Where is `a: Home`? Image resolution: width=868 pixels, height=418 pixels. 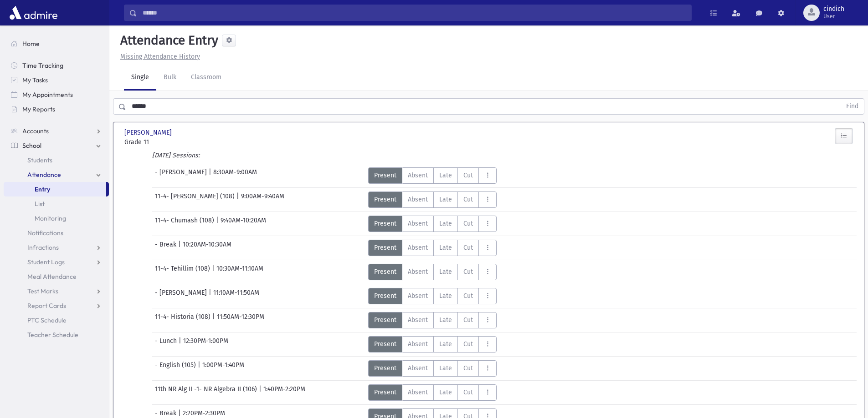 a: Home is located at coordinates (56, 43).